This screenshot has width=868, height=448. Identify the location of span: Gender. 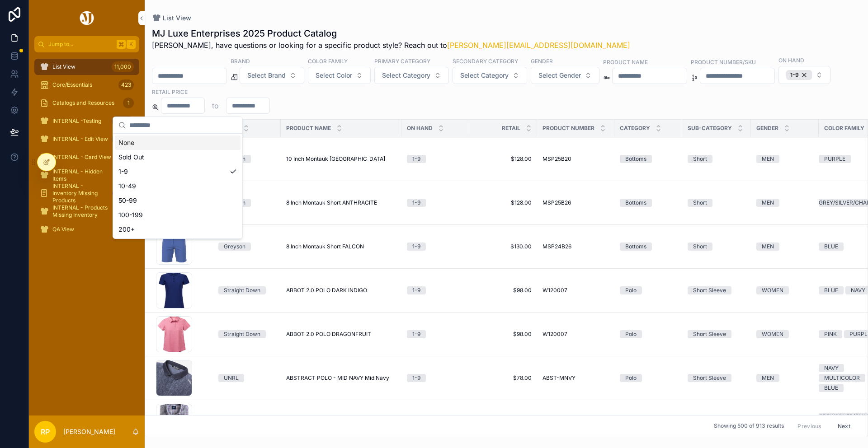
(767, 128).